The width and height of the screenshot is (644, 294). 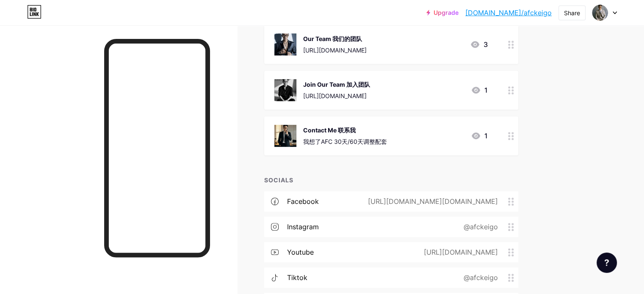 I want to click on div: facebook, so click(x=303, y=201).